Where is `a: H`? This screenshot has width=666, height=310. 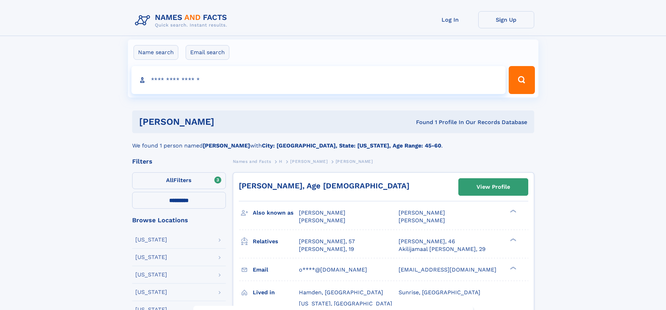
a: H is located at coordinates (281, 161).